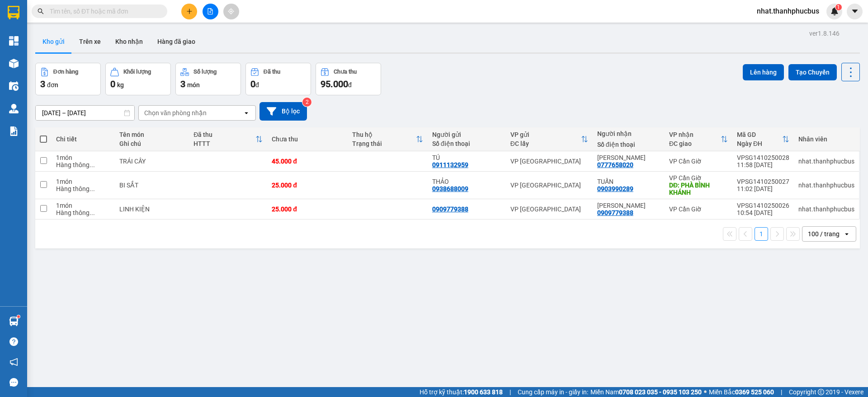 This screenshot has width=868, height=397. What do you see at coordinates (194, 85) in the screenshot?
I see `span: món` at bounding box center [194, 85].